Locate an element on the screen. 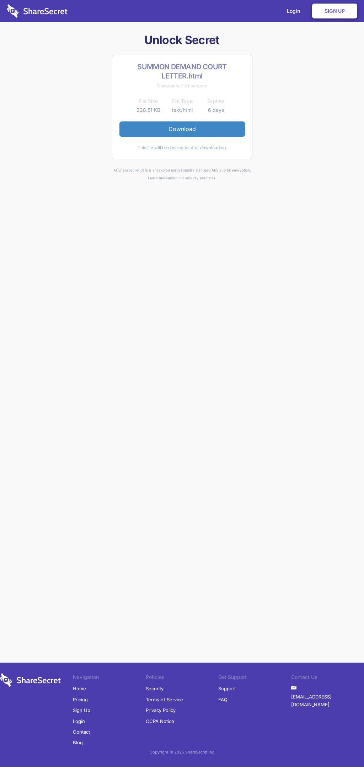 The width and height of the screenshot is (364, 767). a: Security is located at coordinates (154, 688).